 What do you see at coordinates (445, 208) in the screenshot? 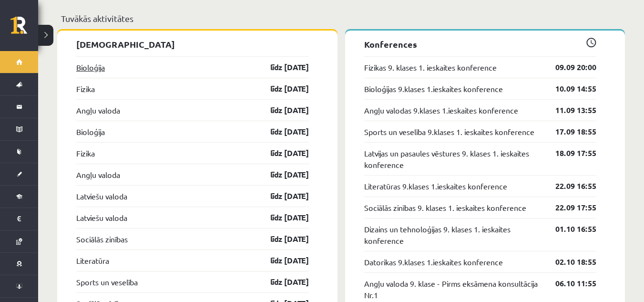
I see `a: Sociālās zinības 9. klases 1. ieskaites konference` at bounding box center [445, 208].